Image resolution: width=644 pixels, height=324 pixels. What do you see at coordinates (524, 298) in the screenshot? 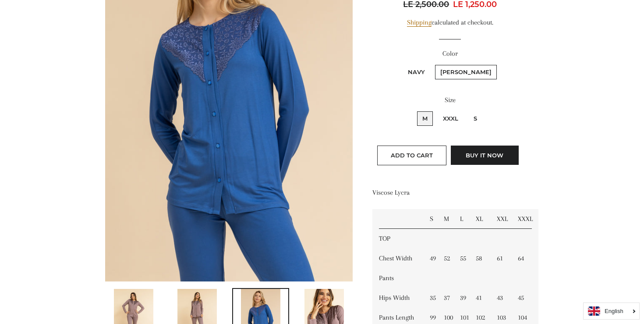
I see `td: 45` at bounding box center [524, 298].